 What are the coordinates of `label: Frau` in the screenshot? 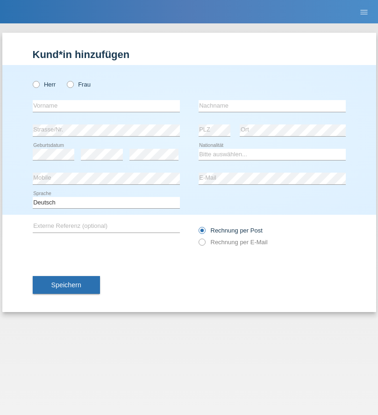 It's located at (79, 84).